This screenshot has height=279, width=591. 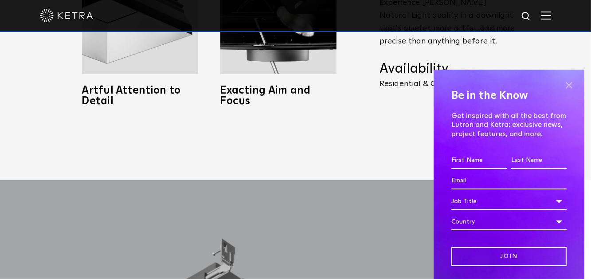 What do you see at coordinates (539, 161) in the screenshot?
I see `input: Last Name` at bounding box center [539, 161].